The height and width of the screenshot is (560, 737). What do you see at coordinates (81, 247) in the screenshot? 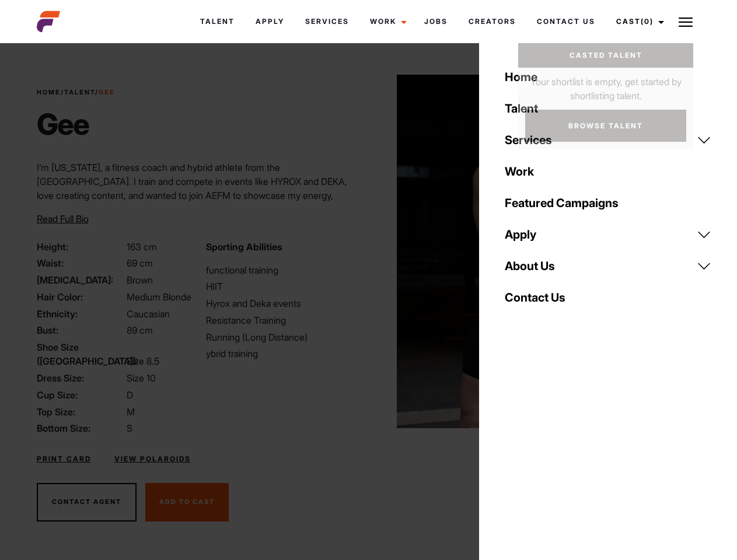
I see `span: Height:` at bounding box center [81, 247].